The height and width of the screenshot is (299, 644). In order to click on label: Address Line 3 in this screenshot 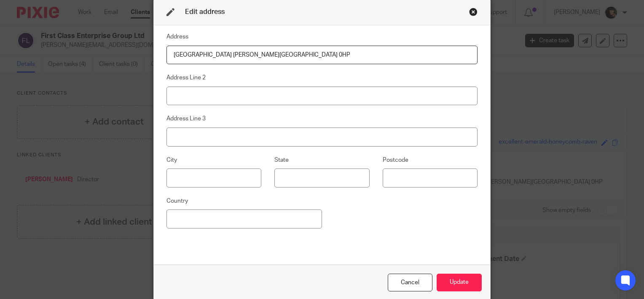, I will do `click(186, 119)`.